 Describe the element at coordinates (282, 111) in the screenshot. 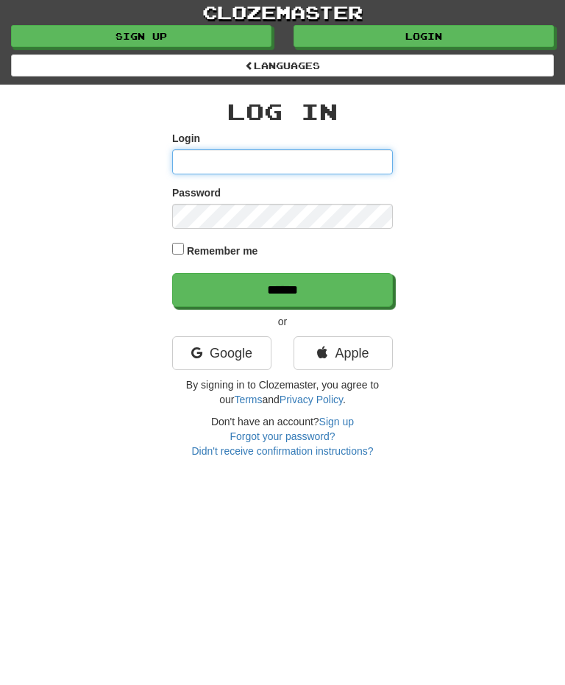

I see `h2: Log In` at that location.